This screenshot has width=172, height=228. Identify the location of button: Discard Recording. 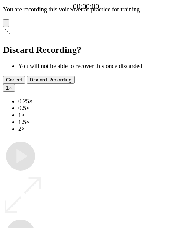
(51, 80).